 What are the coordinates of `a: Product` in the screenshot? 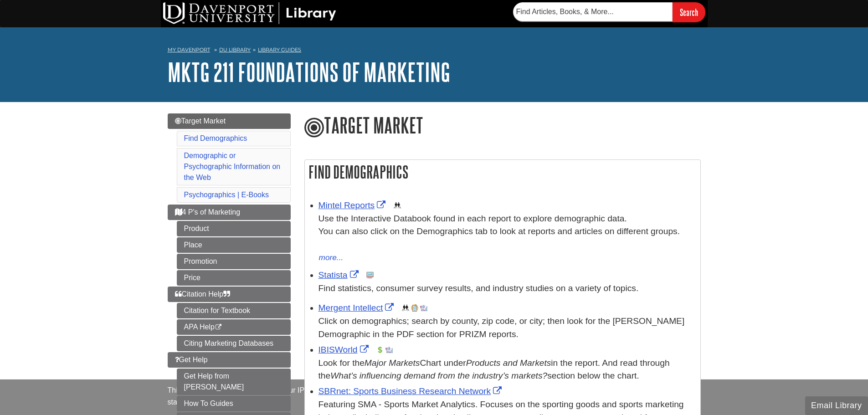 It's located at (233, 228).